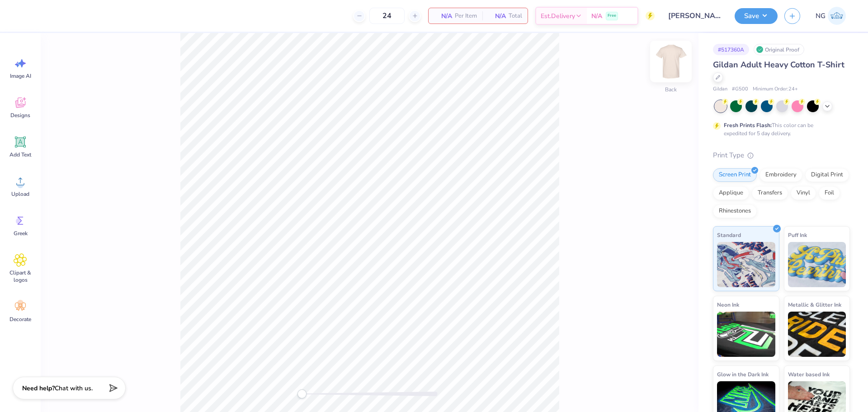 This screenshot has height=412, width=868. What do you see at coordinates (38, 388) in the screenshot?
I see `strong: Need help?` at bounding box center [38, 388].